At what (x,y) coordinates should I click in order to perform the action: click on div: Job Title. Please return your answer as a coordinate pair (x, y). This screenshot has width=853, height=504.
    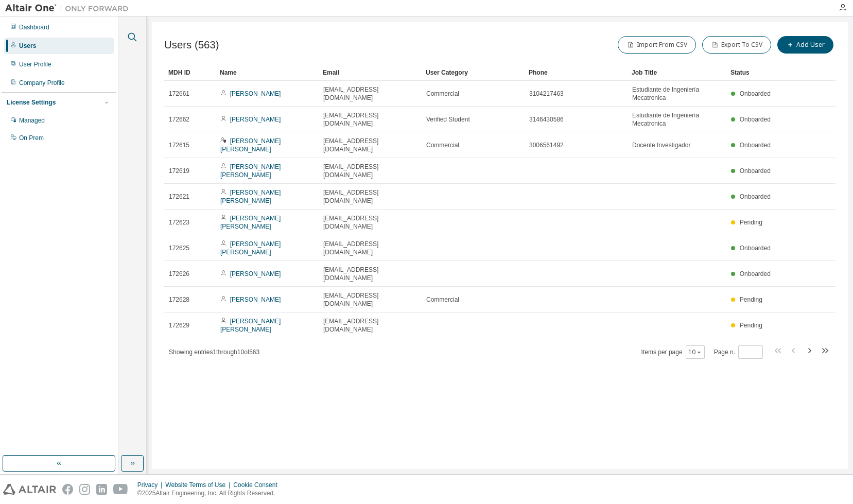
    Looking at the image, I should click on (677, 72).